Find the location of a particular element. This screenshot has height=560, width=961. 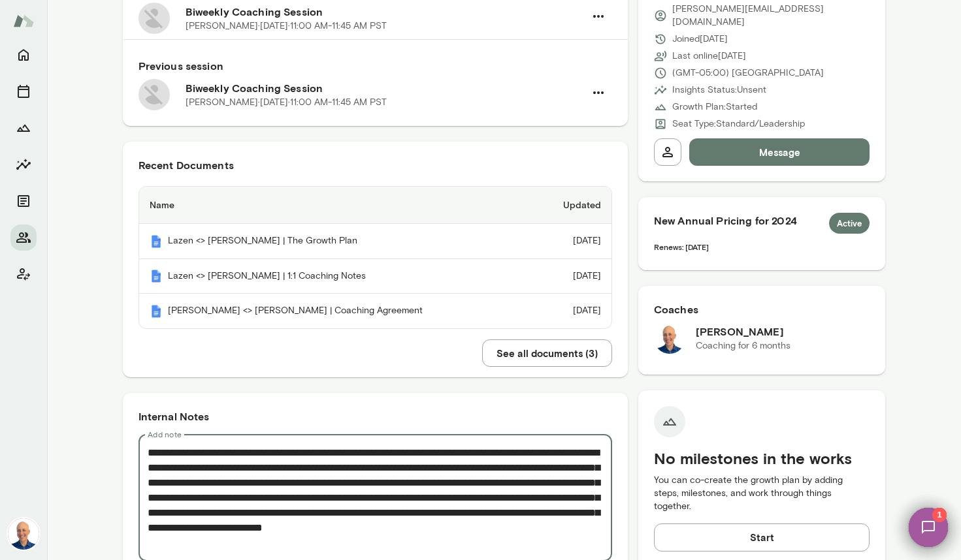

button: Documents is located at coordinates (23, 201).